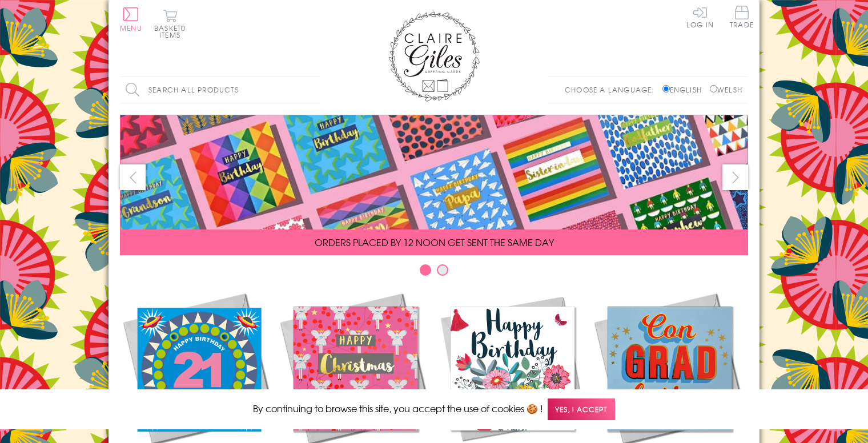 The height and width of the screenshot is (443, 868). What do you see at coordinates (220, 90) in the screenshot?
I see `input: Search all products` at bounding box center [220, 90].